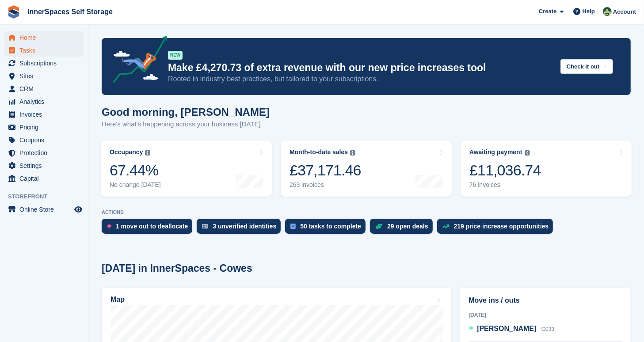  Describe the element at coordinates (328, 228) in the screenshot. I see `a: 50 tasks to complete` at that location.